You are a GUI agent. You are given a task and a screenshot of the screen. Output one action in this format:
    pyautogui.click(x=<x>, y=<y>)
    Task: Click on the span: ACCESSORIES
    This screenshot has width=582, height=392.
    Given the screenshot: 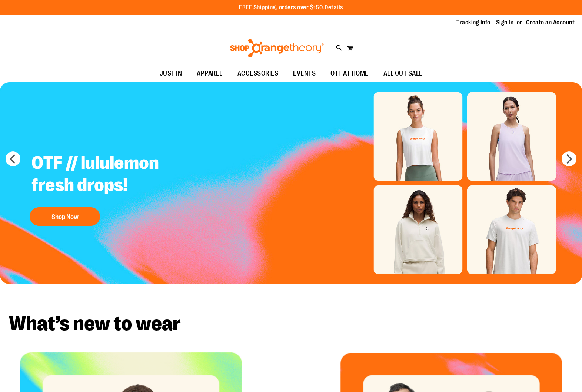 What is the action you would take?
    pyautogui.click(x=258, y=74)
    